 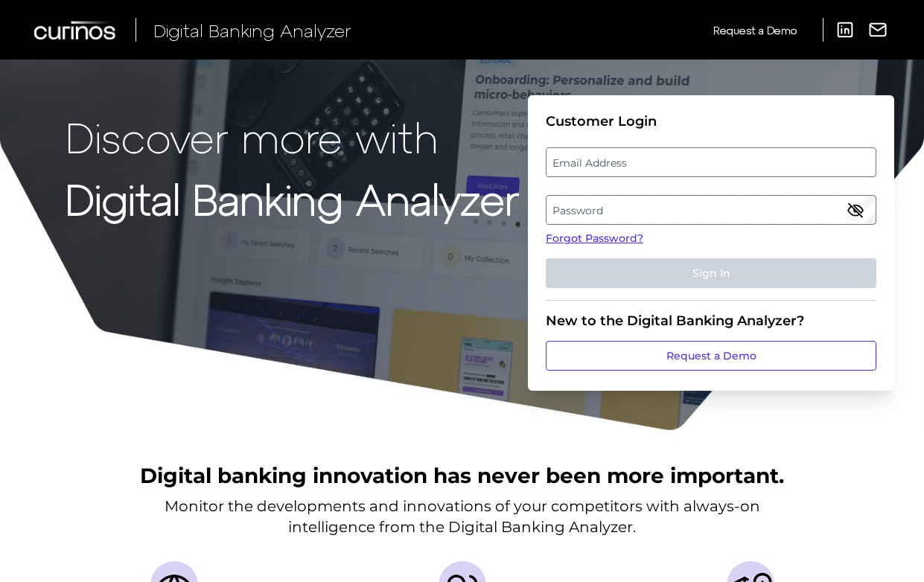 What do you see at coordinates (461, 476) in the screenshot?
I see `h2: Digital banking innovation has never been more important.` at bounding box center [461, 476].